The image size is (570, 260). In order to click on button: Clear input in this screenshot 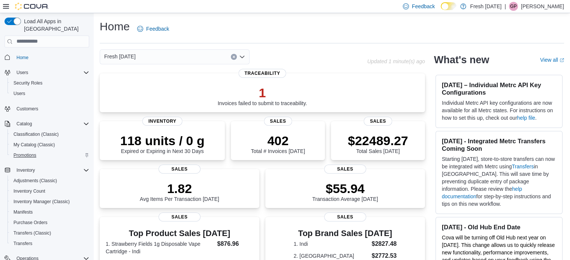, I will do `click(234, 57)`.